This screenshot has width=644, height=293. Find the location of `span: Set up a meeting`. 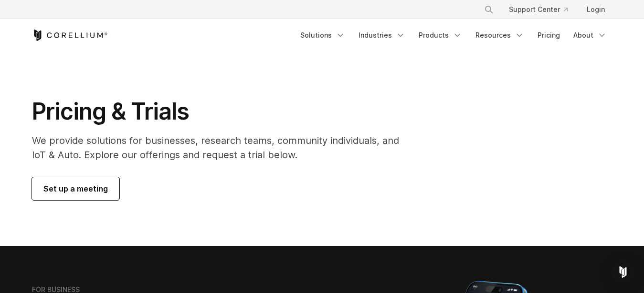

span: Set up a meeting is located at coordinates (76, 188).